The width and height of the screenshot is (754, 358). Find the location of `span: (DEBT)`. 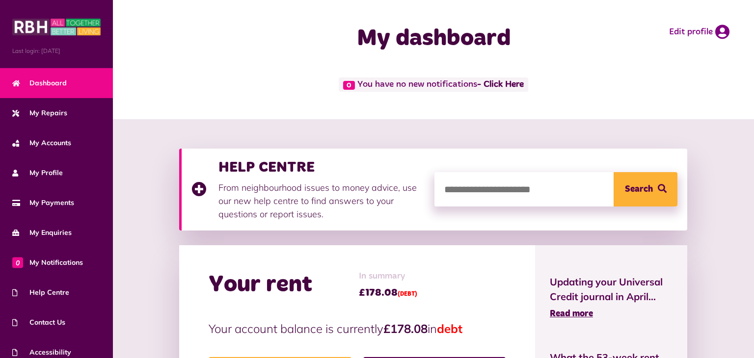

span: (DEBT) is located at coordinates (407, 295).